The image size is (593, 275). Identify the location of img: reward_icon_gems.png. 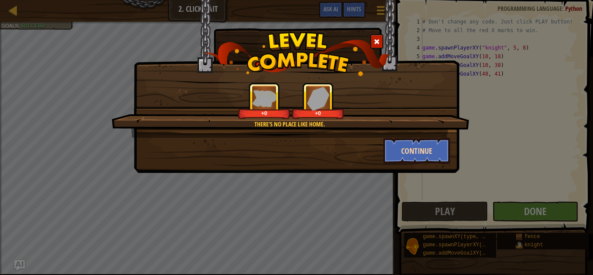
(318, 98).